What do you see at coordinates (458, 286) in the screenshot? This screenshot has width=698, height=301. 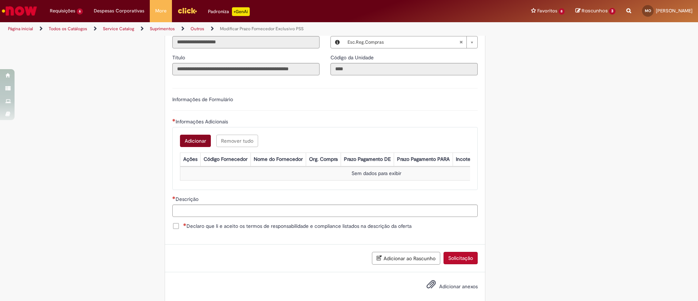 I see `span: Adicionar anexos` at bounding box center [458, 286].